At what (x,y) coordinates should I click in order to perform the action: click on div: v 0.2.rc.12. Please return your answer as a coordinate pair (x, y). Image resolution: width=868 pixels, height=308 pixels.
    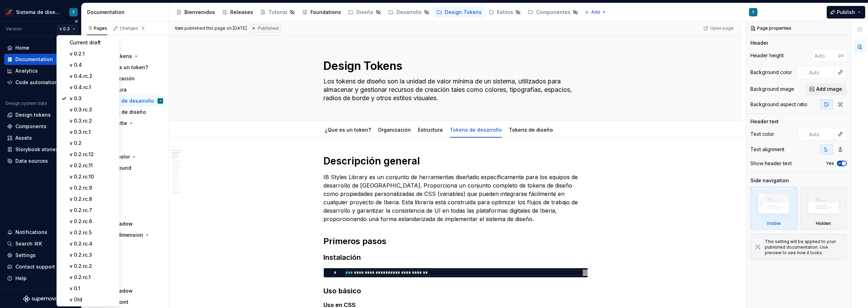
    Looking at the image, I should click on (93, 155).